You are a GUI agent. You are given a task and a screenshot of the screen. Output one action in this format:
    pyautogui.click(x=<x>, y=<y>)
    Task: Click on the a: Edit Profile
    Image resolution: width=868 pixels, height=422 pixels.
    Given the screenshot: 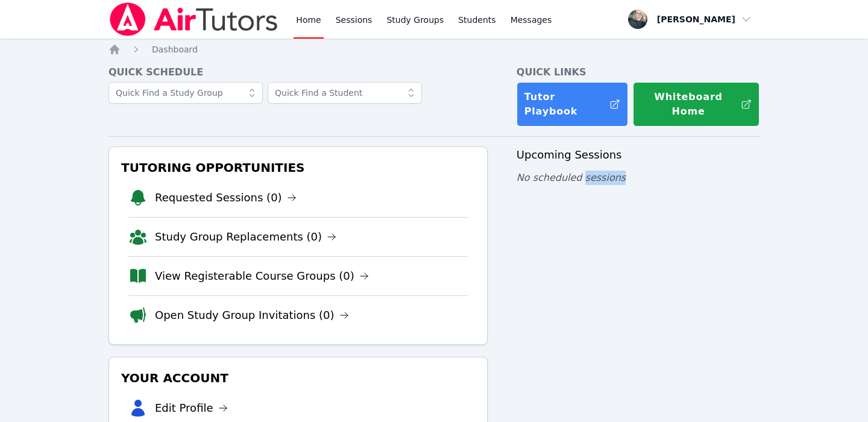 What is the action you would take?
    pyautogui.click(x=191, y=408)
    